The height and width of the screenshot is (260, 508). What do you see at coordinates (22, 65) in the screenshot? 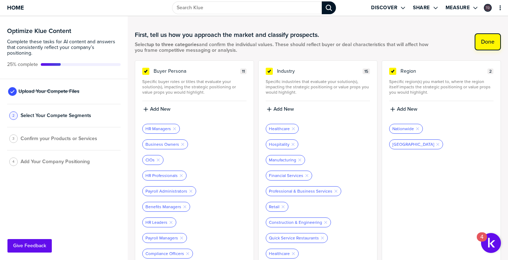
I see `span: Active` at bounding box center [22, 65].